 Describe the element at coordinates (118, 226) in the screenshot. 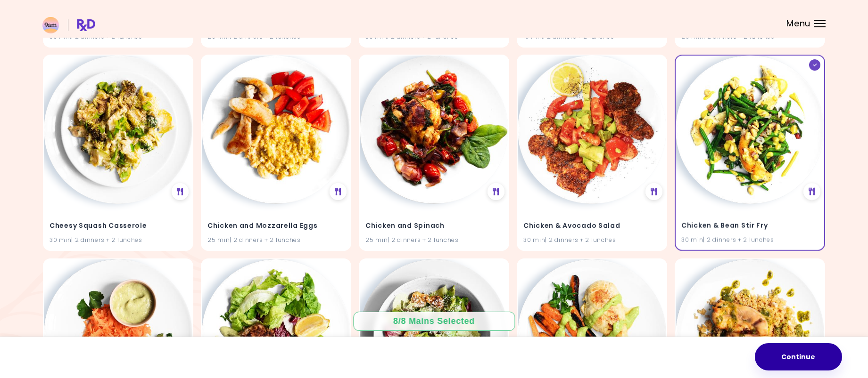

I see `h4: Cheesy Squash Casserole` at that location.